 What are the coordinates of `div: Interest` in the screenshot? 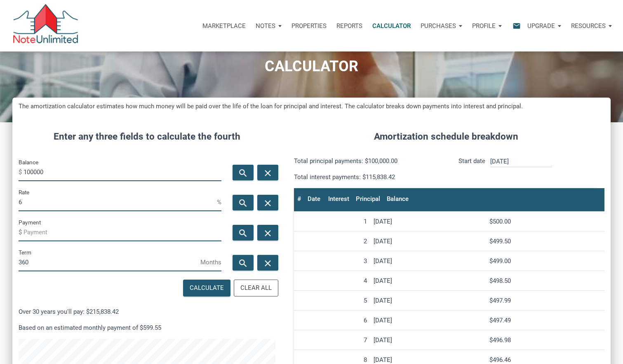 It's located at (338, 199).